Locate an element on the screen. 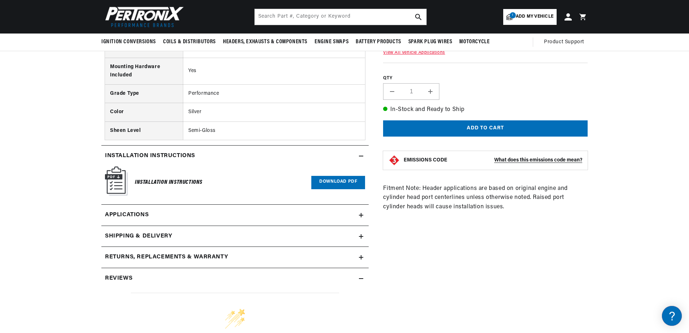  summary: Product Support is located at coordinates (566, 42).